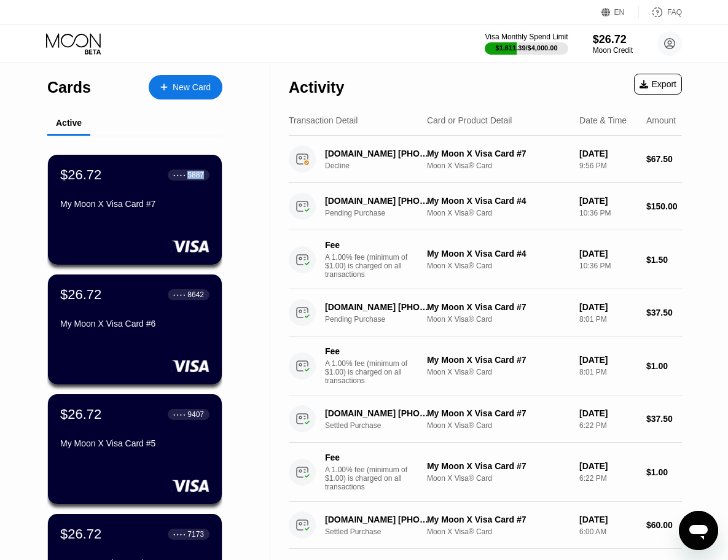 The image size is (728, 560). What do you see at coordinates (195, 535) in the screenshot?
I see `div: 7173` at bounding box center [195, 535].